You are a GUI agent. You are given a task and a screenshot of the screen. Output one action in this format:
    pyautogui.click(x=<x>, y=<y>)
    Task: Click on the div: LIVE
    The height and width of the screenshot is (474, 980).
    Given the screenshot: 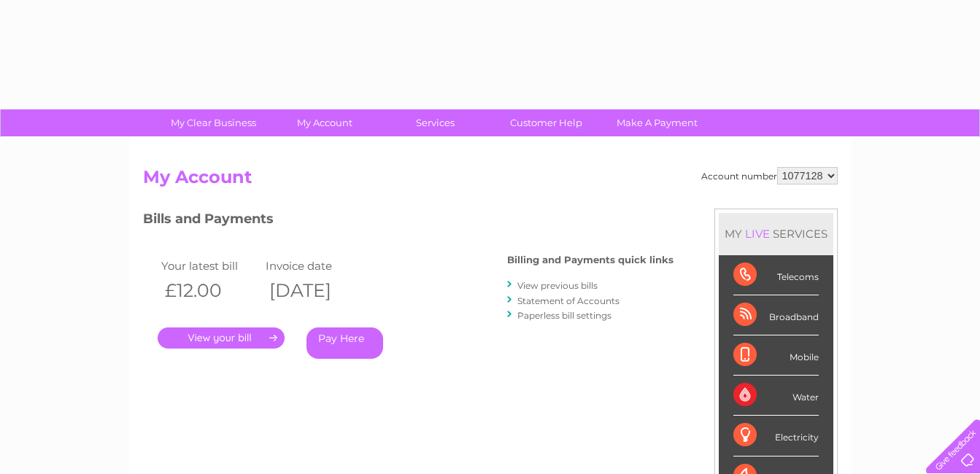 What is the action you would take?
    pyautogui.click(x=758, y=233)
    